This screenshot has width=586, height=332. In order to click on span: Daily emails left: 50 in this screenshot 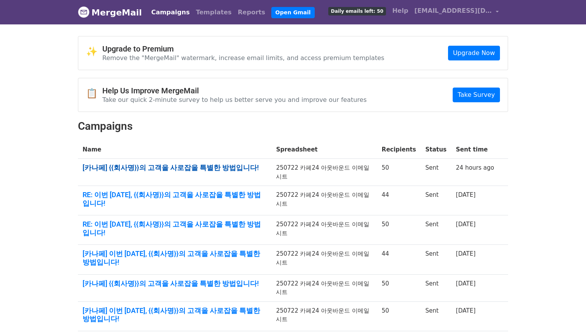, I will do `click(357, 11)`.